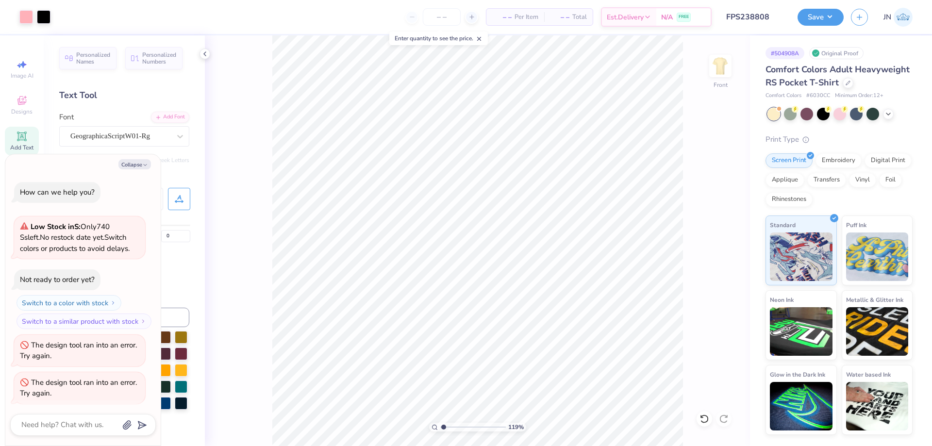  I want to click on img: Standard, so click(801, 257).